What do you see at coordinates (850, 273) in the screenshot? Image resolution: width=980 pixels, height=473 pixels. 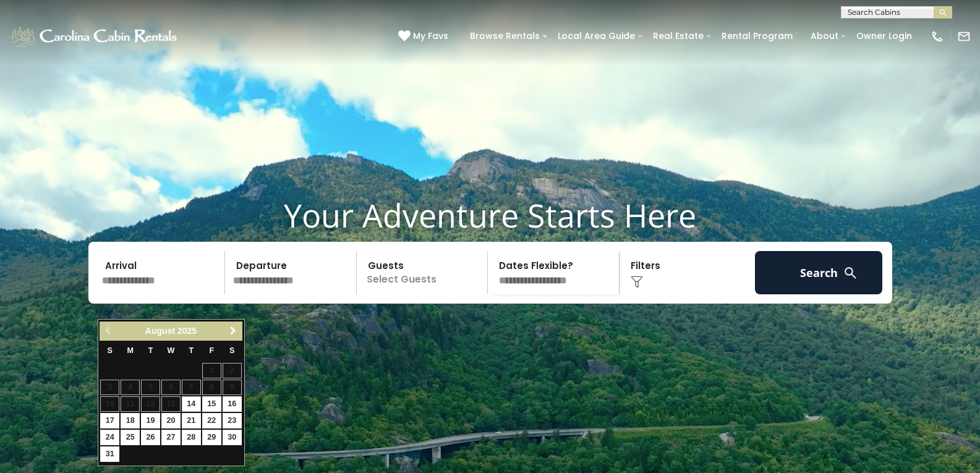 I see `img: search-regular-white.png` at bounding box center [850, 273].